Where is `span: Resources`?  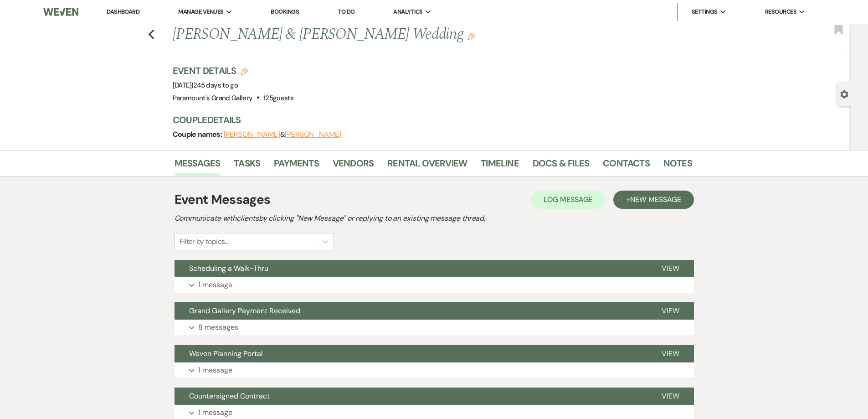
span: Resources is located at coordinates (781, 12).